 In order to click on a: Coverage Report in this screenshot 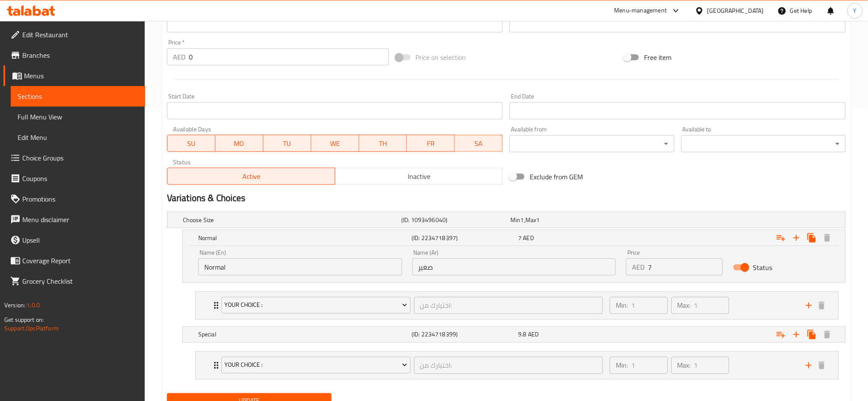, I will do `click(74, 260)`.